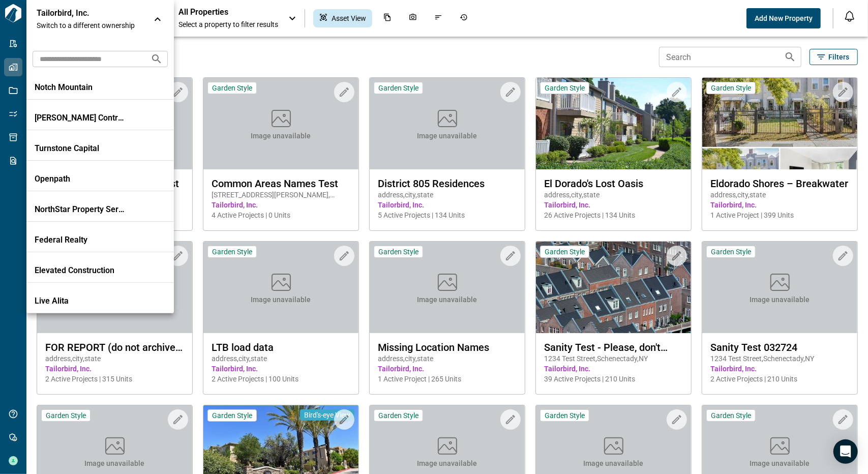 The width and height of the screenshot is (868, 474). I want to click on p: Elevated Construction, so click(80, 271).